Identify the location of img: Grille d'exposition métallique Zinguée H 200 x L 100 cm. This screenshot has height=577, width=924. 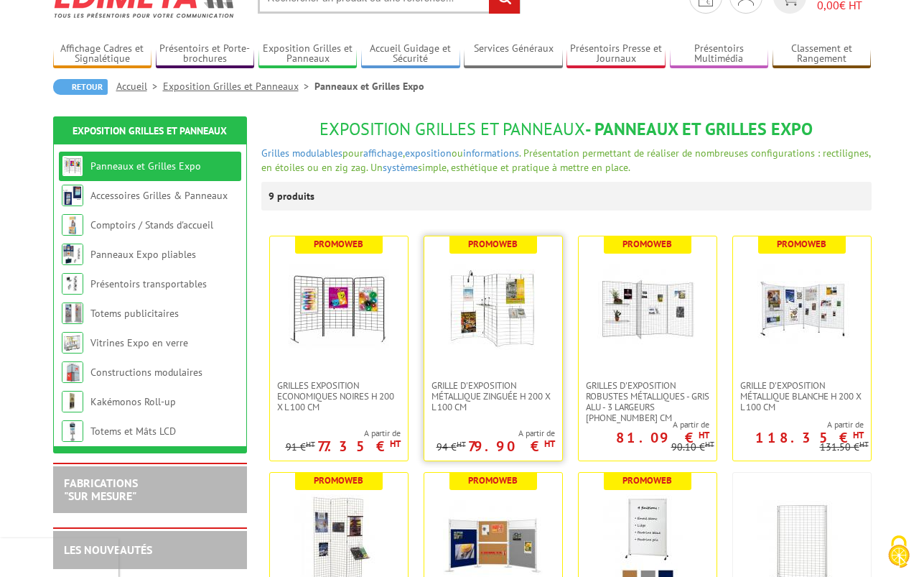
(493, 308).